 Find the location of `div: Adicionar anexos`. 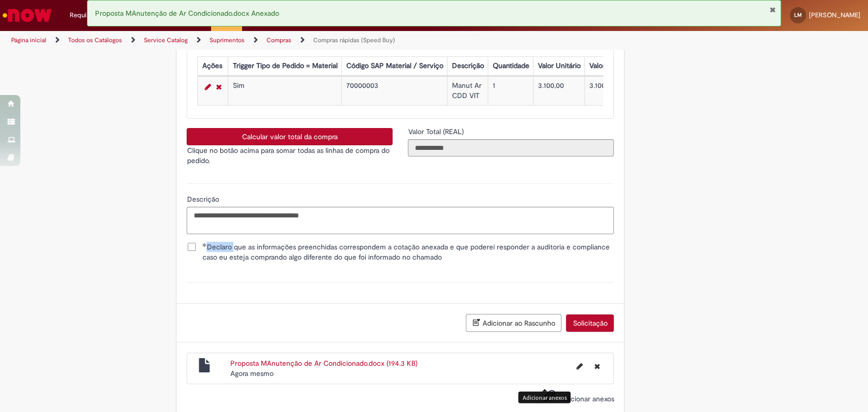

div: Adicionar anexos is located at coordinates (544, 397).